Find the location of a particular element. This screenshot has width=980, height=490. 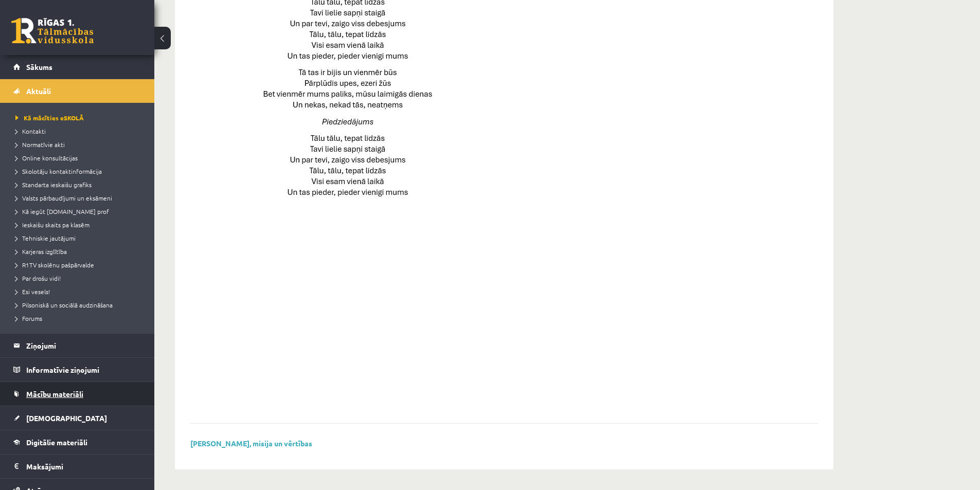

span: Par drošu vidi! is located at coordinates (38, 278).